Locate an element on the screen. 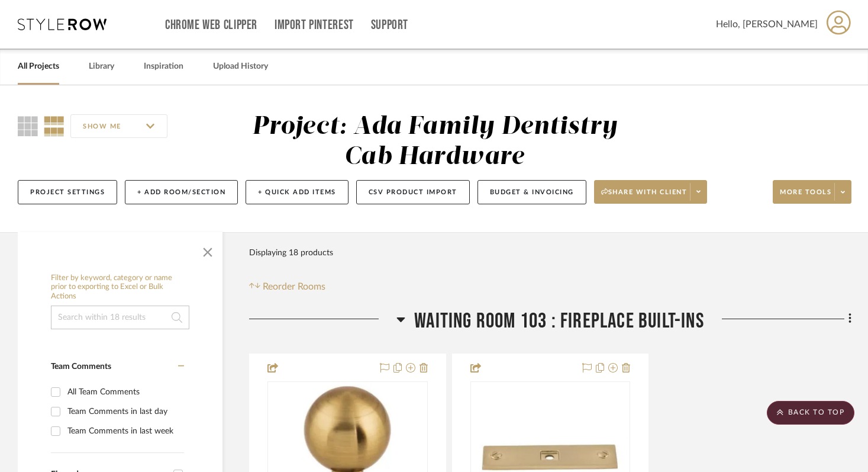 Image resolution: width=868 pixels, height=472 pixels. div: Project: Ada Family Dentistry Cab Hardware is located at coordinates (435, 141).